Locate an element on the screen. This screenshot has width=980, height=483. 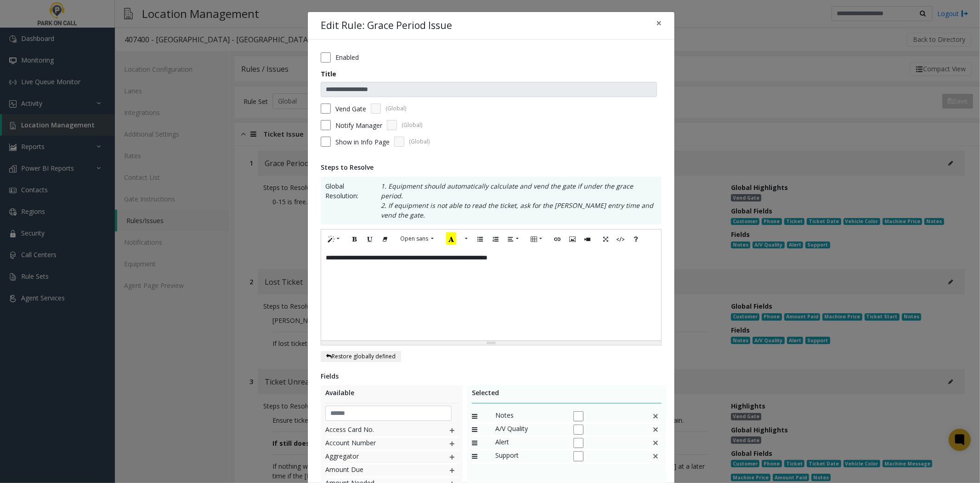
span: Global Resolution: is located at coordinates (348, 201).